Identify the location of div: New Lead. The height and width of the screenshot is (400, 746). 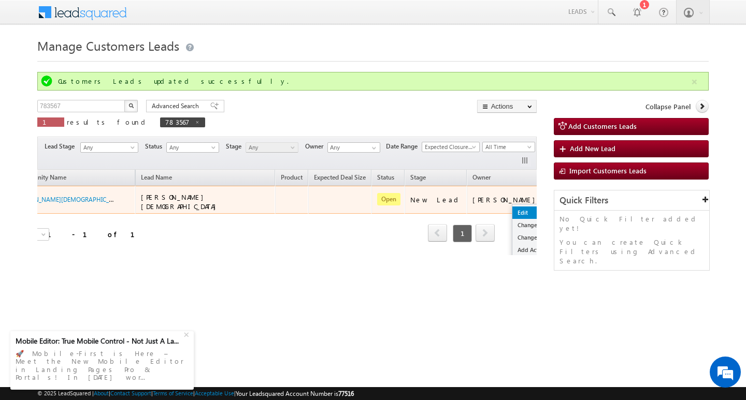
(436, 200).